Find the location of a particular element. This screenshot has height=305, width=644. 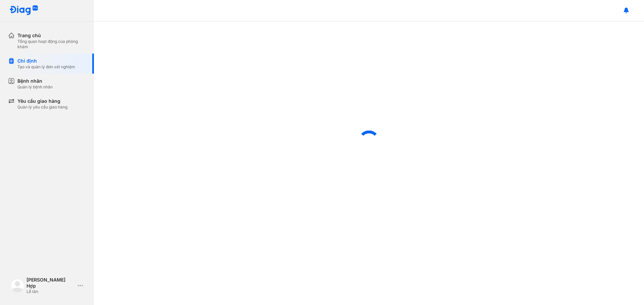

div: Trang chủ is located at coordinates (52, 35).